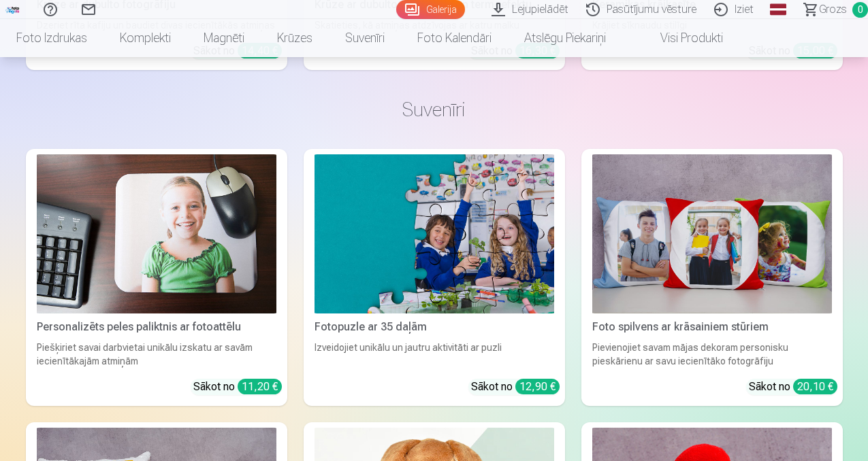  What do you see at coordinates (712, 234) in the screenshot?
I see `img: Foto spilvens ar krāsainiem stūriem` at bounding box center [712, 234].